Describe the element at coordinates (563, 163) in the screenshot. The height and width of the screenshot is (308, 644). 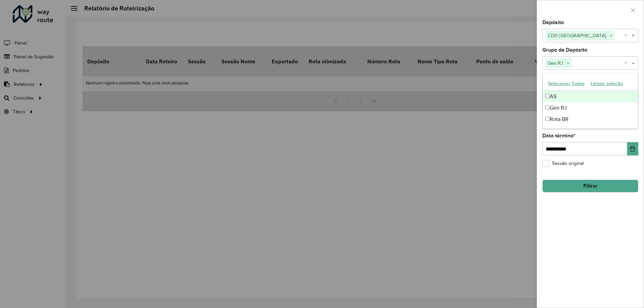
I see `label: Sessão original` at that location.